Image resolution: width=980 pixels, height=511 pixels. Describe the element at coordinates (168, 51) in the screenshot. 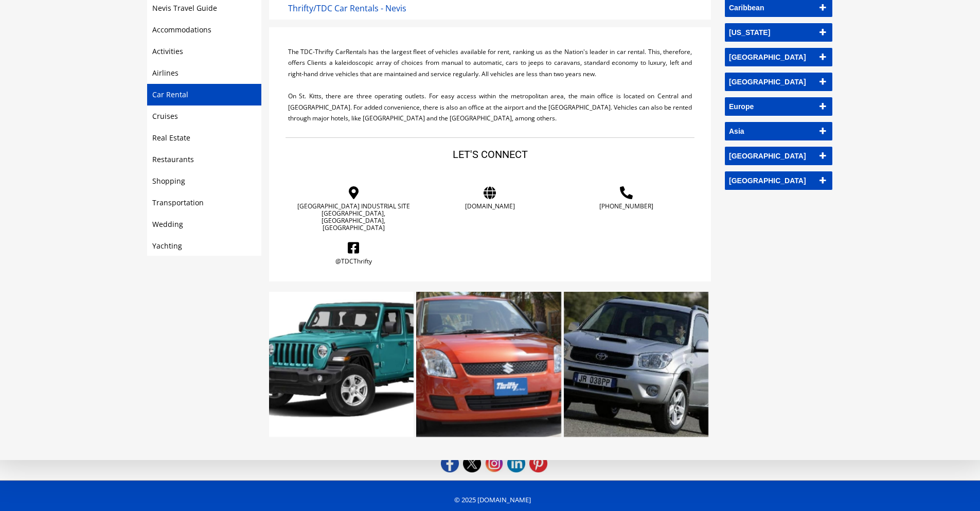

I see `a: Activities` at that location.